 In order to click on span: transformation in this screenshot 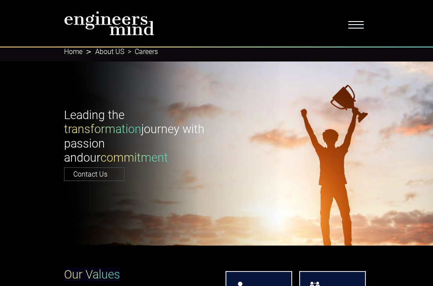, I will do `click(103, 129)`.